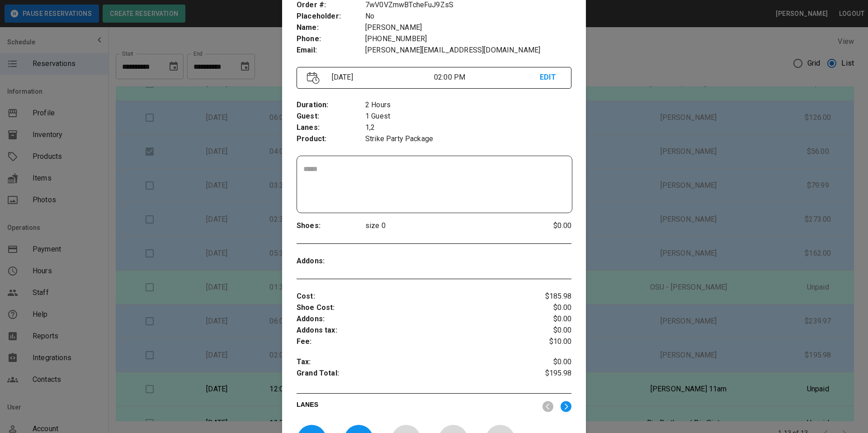  What do you see at coordinates (548, 375) in the screenshot?
I see `p: $195.98` at bounding box center [548, 375].